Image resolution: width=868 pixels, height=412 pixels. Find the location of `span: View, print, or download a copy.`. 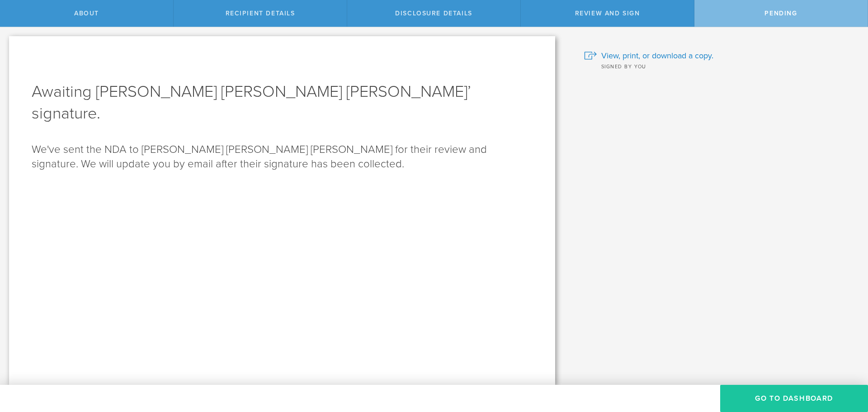

span: View, print, or download a copy. is located at coordinates (657, 55).